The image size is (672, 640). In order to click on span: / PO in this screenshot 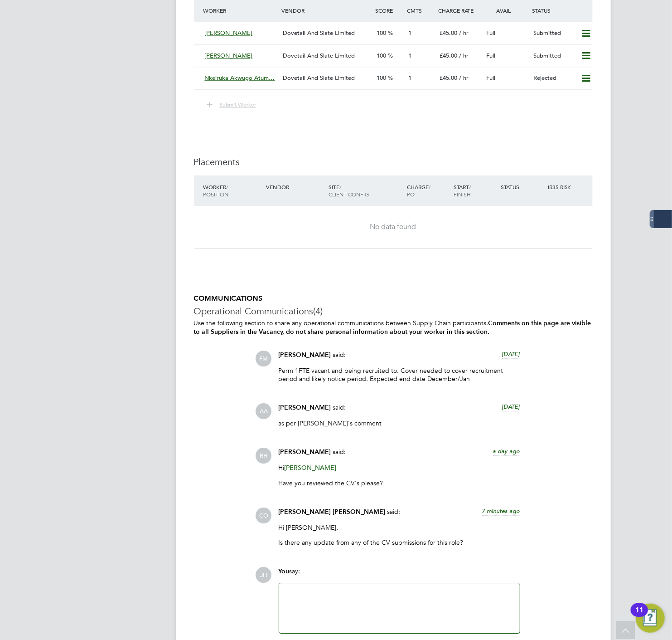, I will do `click(419, 190)`.